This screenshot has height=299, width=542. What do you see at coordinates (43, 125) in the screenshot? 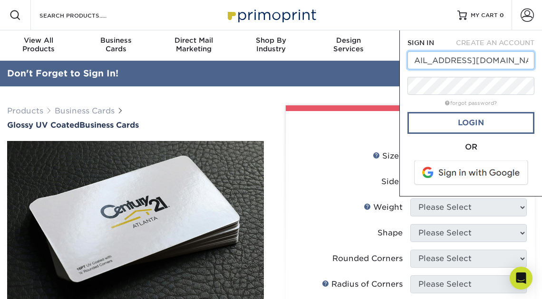
I see `span: Glossy UV Coated` at bounding box center [43, 125].